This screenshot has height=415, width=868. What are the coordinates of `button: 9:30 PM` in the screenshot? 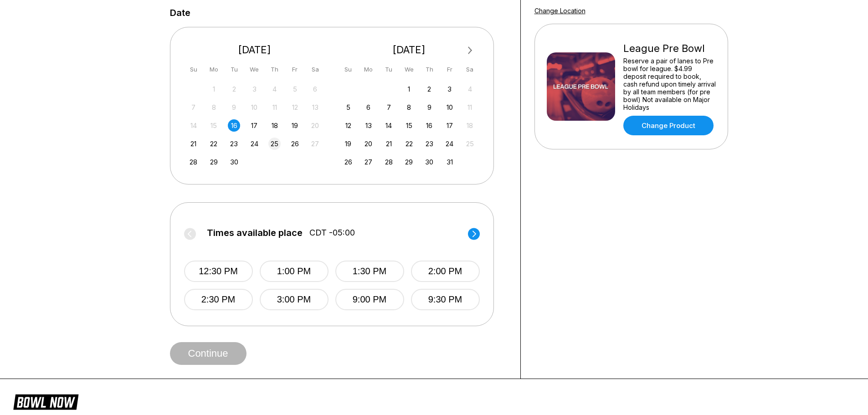 It's located at (445, 299).